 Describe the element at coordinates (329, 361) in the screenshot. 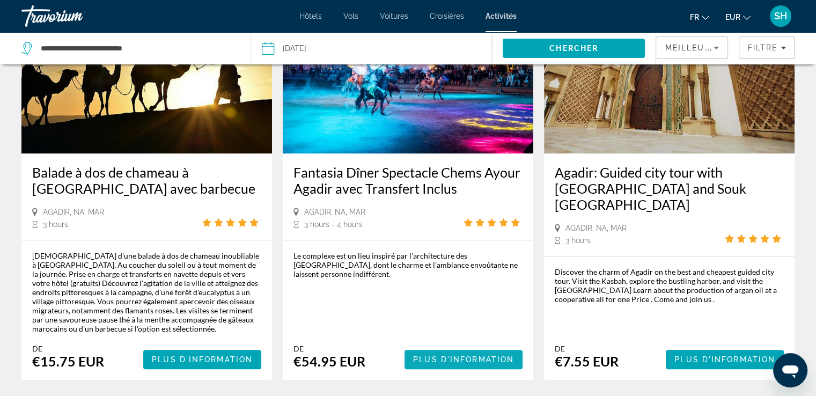

I see `div: €54.95 EUR` at that location.